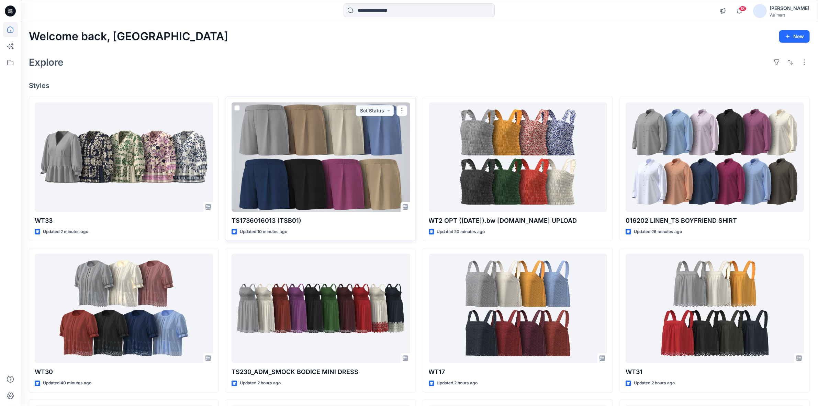 This screenshot has width=818, height=406. Describe the element at coordinates (264, 232) in the screenshot. I see `p: Updated 10 minutes ago` at that location.